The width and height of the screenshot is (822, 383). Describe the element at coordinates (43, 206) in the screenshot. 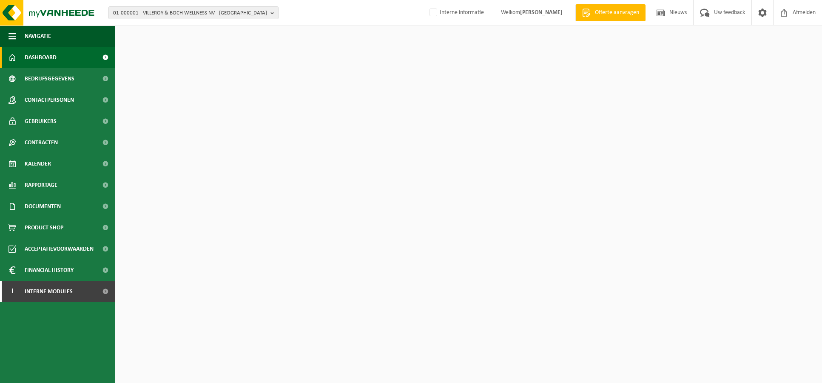

I see `span: Documenten` at that location.